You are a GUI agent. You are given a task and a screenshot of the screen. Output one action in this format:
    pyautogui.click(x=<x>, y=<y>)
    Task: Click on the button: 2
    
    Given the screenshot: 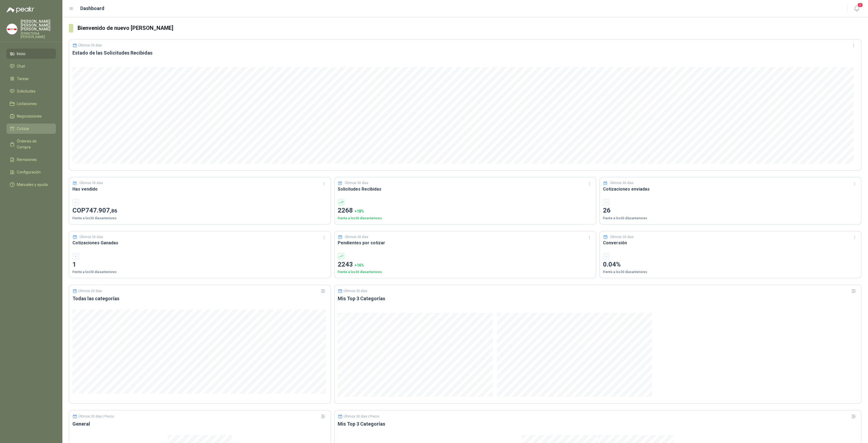 What is the action you would take?
    pyautogui.click(x=856, y=9)
    